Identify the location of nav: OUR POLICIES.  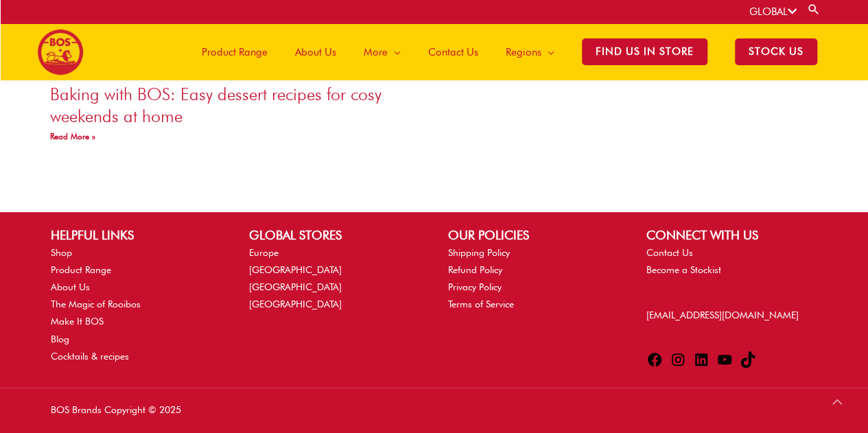
(533, 279).